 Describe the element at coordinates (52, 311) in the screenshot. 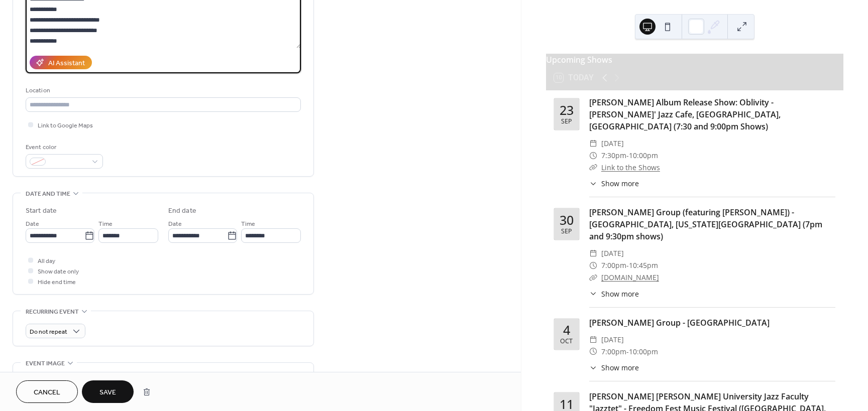

I see `span: Recurring event` at that location.